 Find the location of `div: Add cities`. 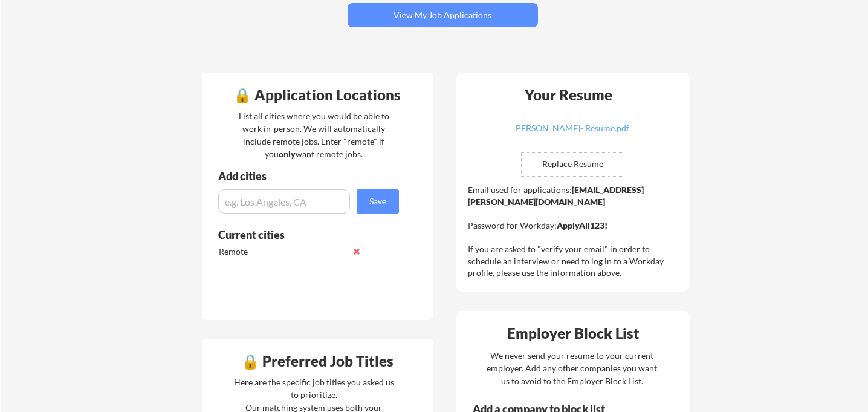

div: Add cities is located at coordinates (310, 176).